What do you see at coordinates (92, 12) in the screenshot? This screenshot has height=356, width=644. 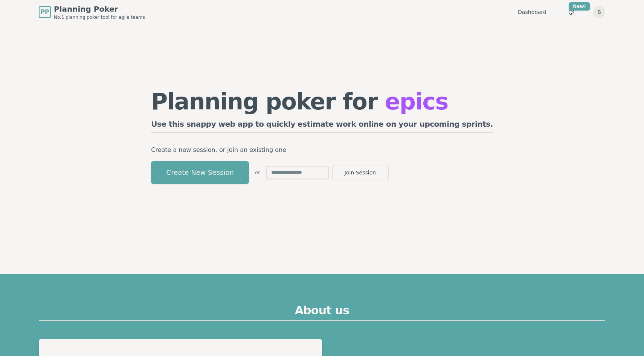 I see `a: PPPlanning PokerNo.1 planning poker tool for agile teams` at bounding box center [92, 12].